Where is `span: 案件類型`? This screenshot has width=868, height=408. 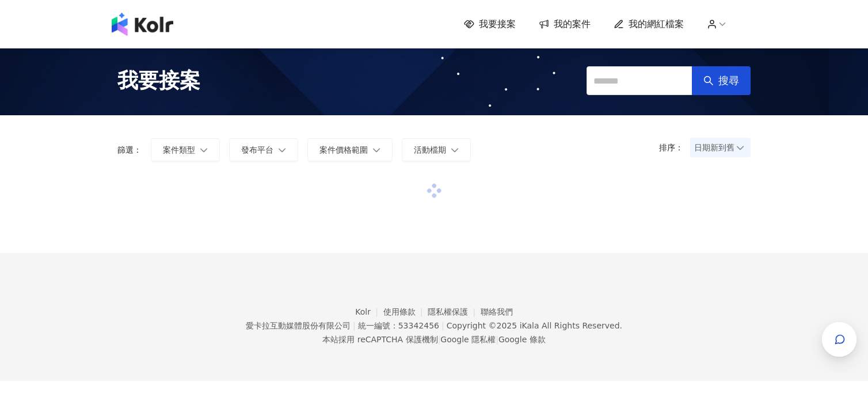
span: 案件類型 is located at coordinates (179, 150).